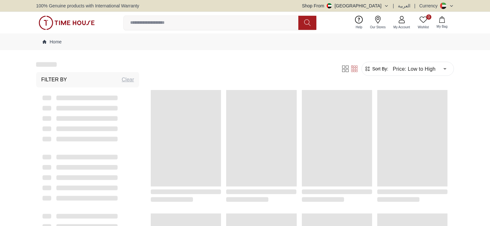  Describe the element at coordinates (54, 80) in the screenshot. I see `h3: Filter By` at that location.